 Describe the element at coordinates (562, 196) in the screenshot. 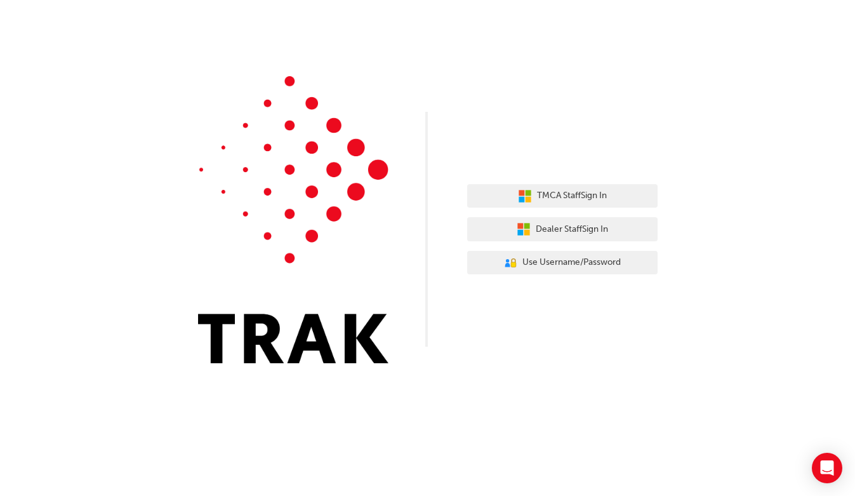

I see `button: TMCA StaffSign In` at that location.